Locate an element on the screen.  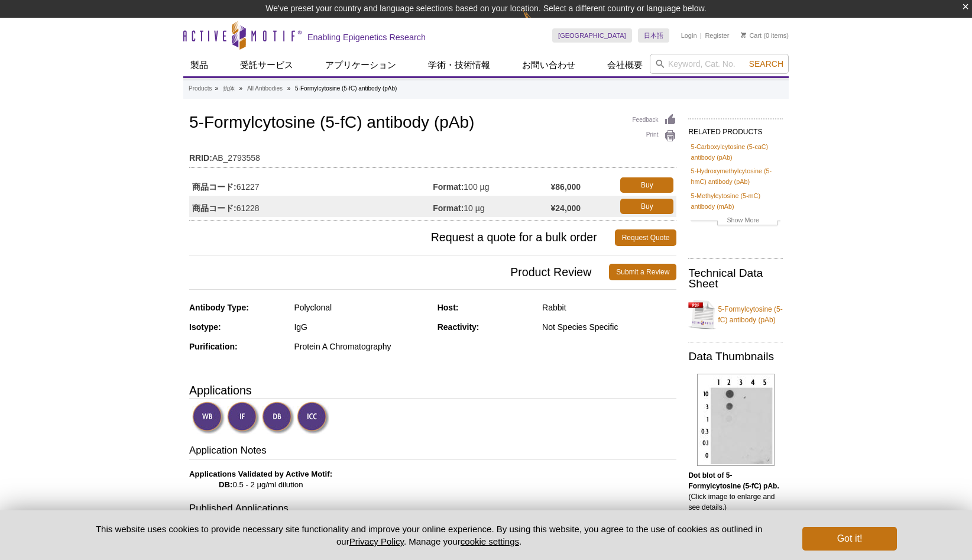
strong: RRID: is located at coordinates (201, 158).